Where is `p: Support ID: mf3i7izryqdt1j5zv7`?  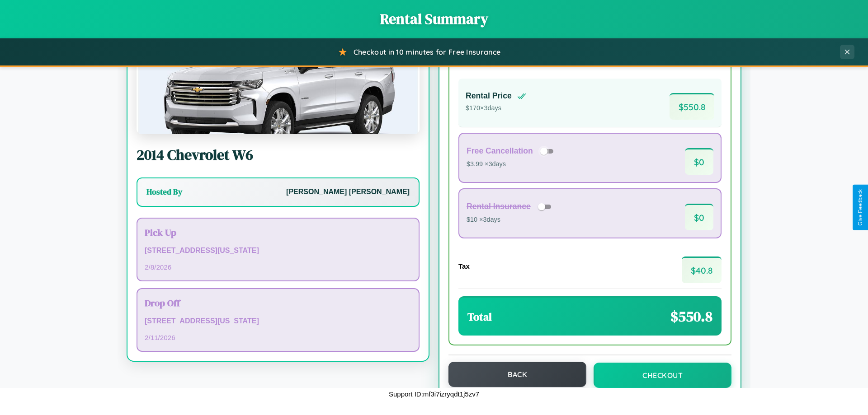 p: Support ID: mf3i7izryqdt1j5zv7 is located at coordinates (434, 394).